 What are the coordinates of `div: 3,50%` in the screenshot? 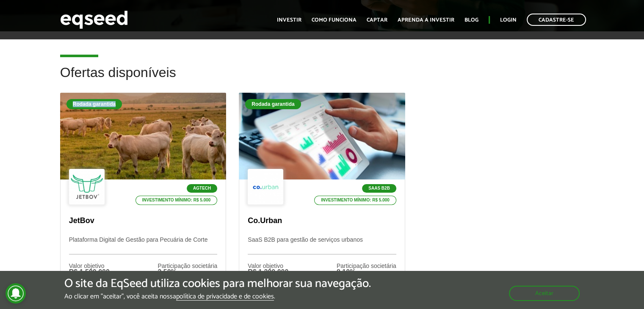 It's located at (187, 272).